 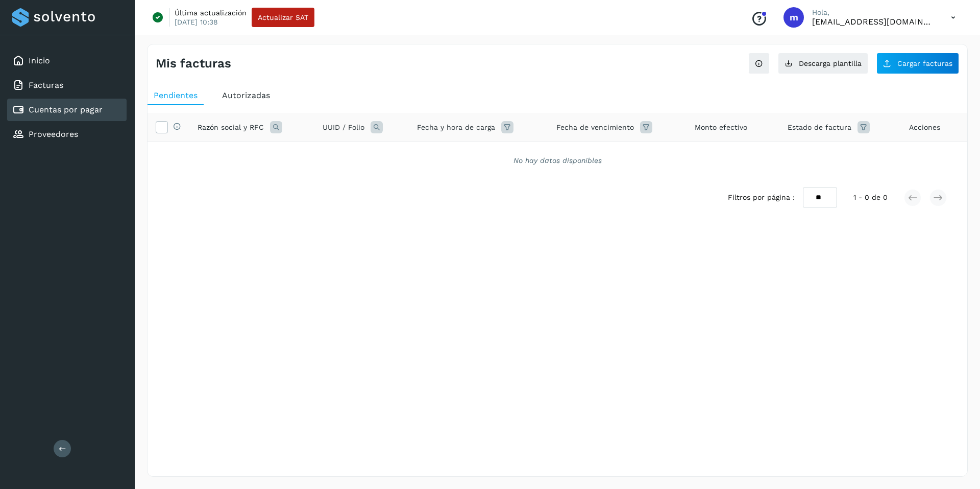 What do you see at coordinates (720, 127) in the screenshot?
I see `span: Monto efectivo` at bounding box center [720, 127].